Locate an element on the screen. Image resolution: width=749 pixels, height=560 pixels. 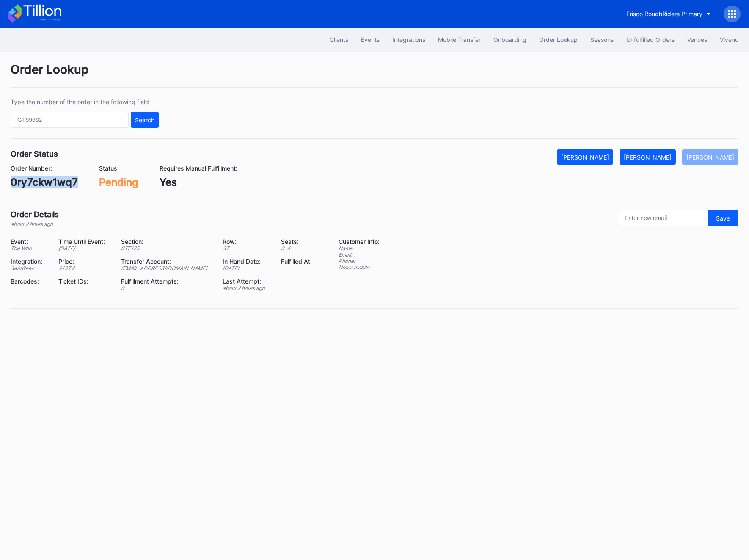
div: Order Status is located at coordinates (34, 154).